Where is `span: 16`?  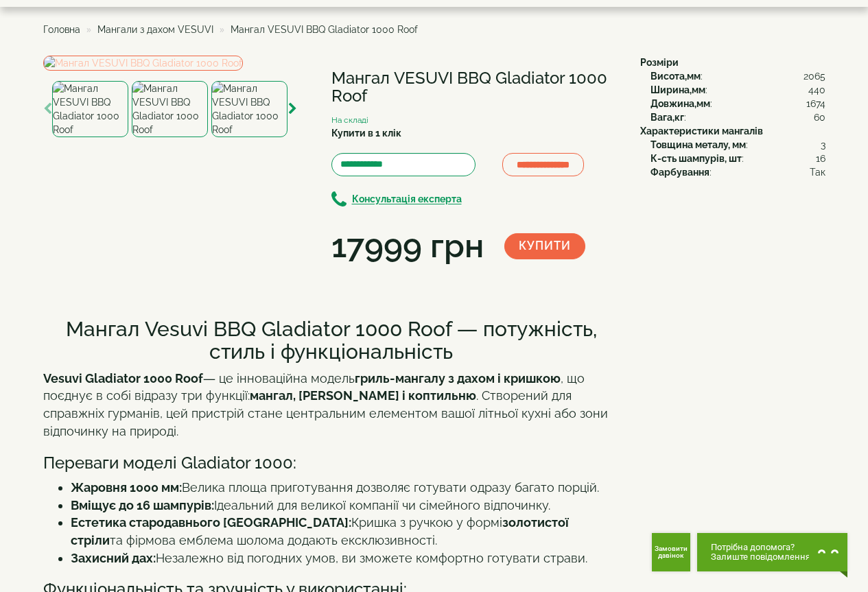
span: 16 is located at coordinates (820, 158).